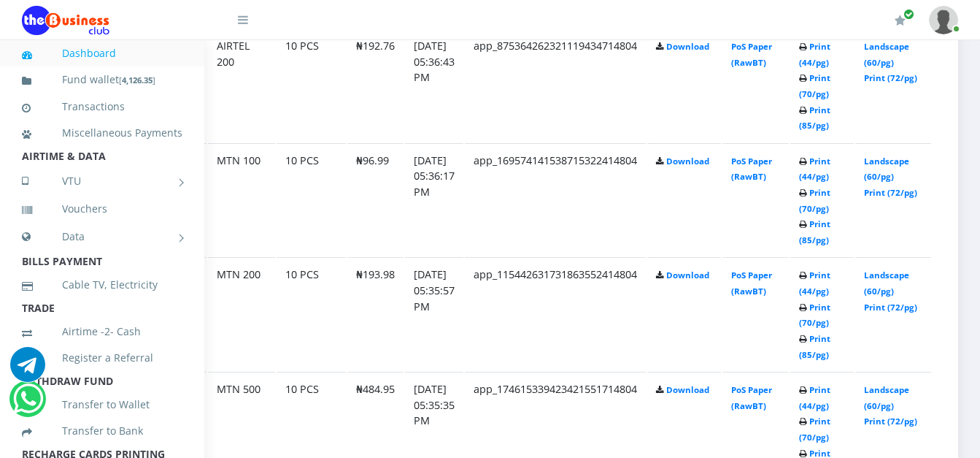  Describe the element at coordinates (103, 285) in the screenshot. I see `a: Cable TV, Electricity` at that location.